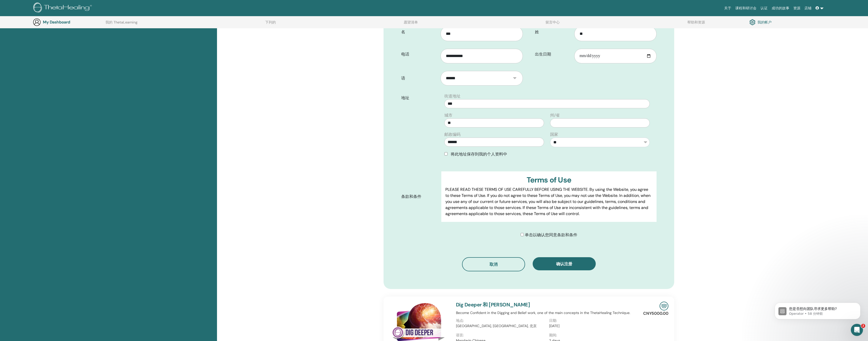  Describe the element at coordinates (696, 24) in the screenshot. I see `a: 帮助和资源` at that location.